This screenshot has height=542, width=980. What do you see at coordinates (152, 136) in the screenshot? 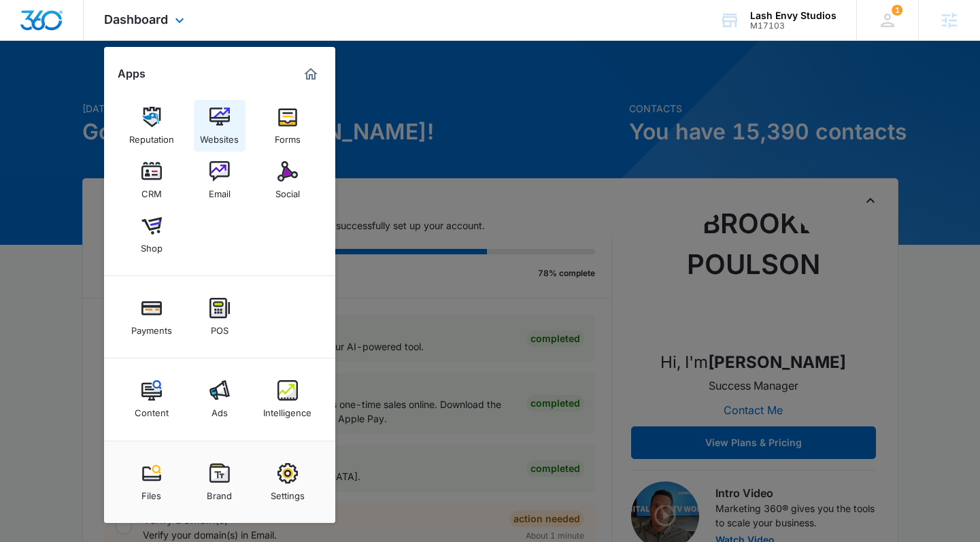
I see `div: Reputation` at bounding box center [152, 136].